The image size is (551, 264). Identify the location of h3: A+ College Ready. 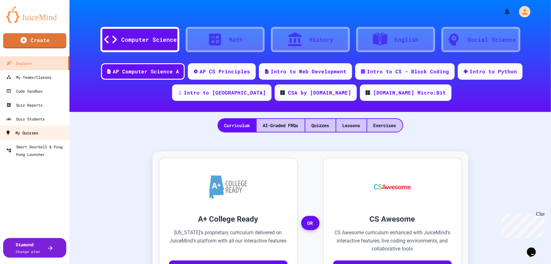
(228, 219).